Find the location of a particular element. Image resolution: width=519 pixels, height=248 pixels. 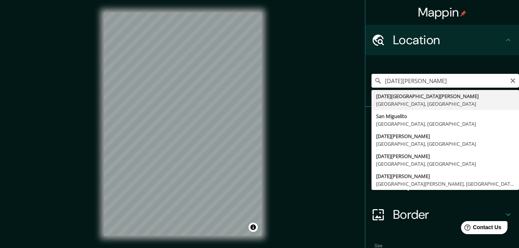

button: Clear is located at coordinates (513, 80).